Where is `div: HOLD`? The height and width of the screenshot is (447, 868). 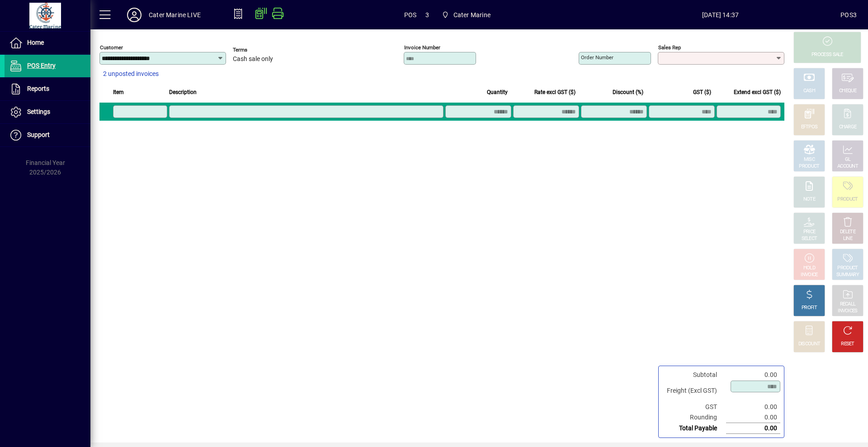
div: HOLD is located at coordinates (809, 268).